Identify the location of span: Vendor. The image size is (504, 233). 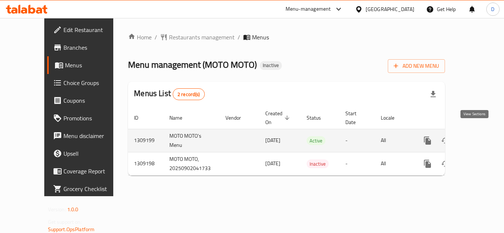
(238, 118).